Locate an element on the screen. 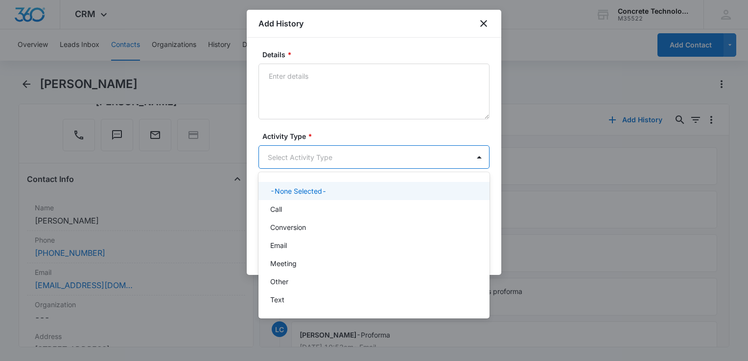  p: Email is located at coordinates (278, 245).